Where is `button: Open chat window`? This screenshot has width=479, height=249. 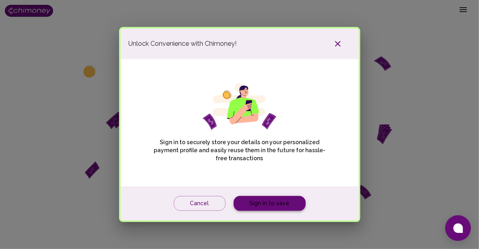 button: Open chat window is located at coordinates (458, 229).